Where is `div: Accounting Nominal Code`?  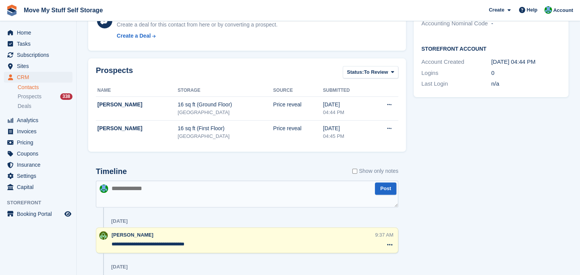
div: Accounting Nominal Code is located at coordinates (456, 23).